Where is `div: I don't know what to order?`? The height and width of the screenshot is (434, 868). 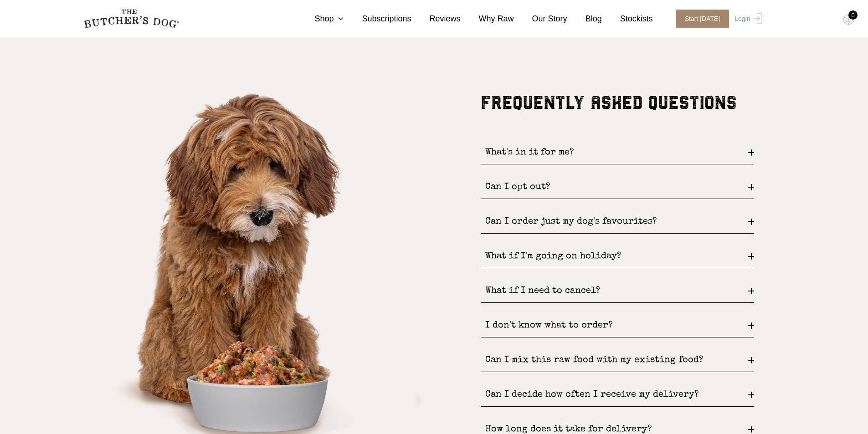 div: I don't know what to order? is located at coordinates (617, 326).